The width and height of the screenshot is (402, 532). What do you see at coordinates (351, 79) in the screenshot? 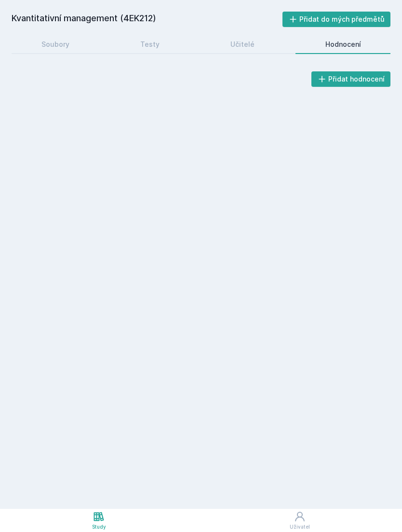
I see `a: Přidat hodnocení` at bounding box center [351, 79].